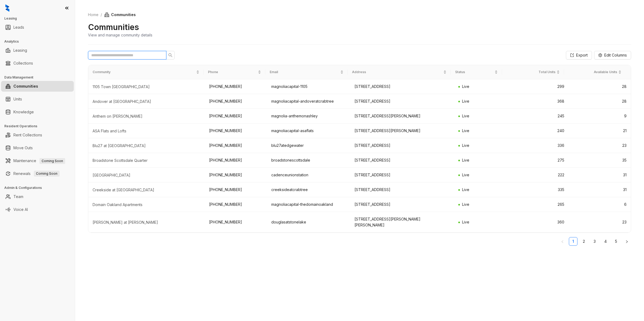  I want to click on span: export, so click(572, 55).